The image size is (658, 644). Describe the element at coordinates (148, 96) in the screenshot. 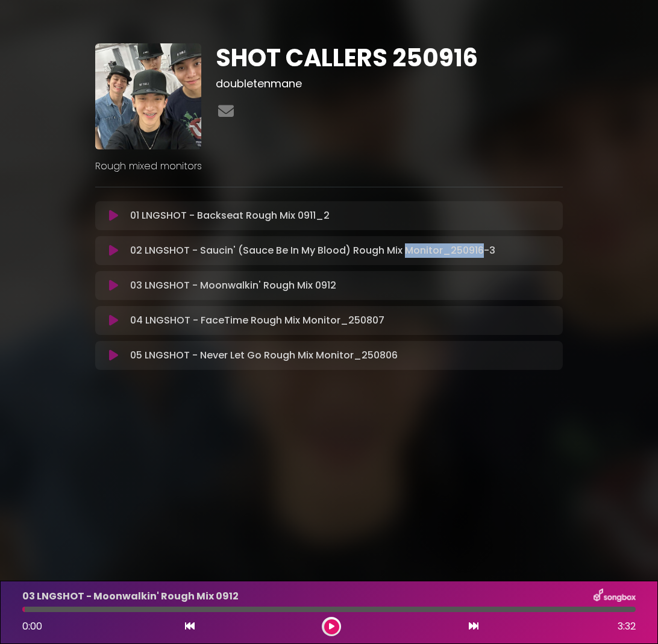

I see `img: EhfZEEfJT4ehH6TTm04u` at that location.